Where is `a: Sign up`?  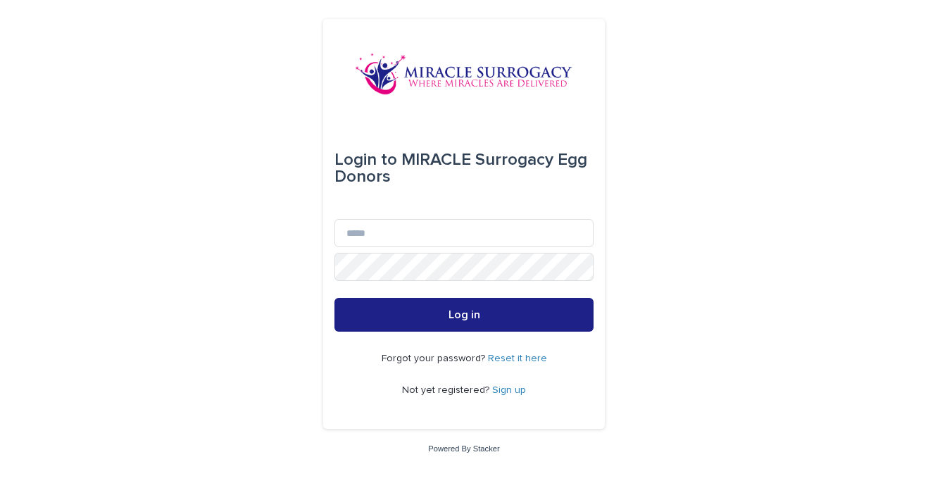
a: Sign up is located at coordinates (509, 390).